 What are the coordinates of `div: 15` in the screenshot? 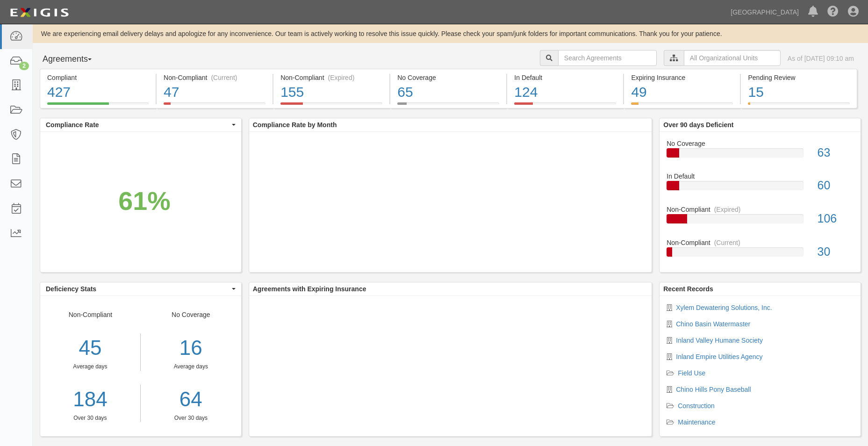 It's located at (799, 92).